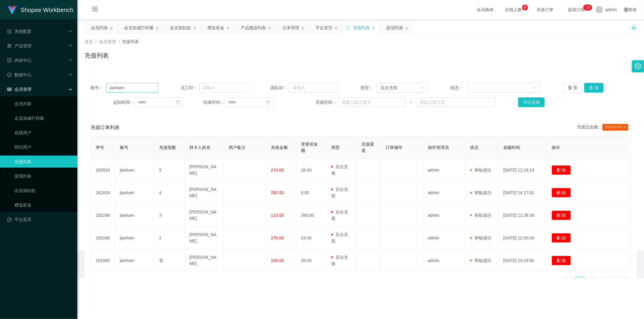  What do you see at coordinates (47, 10) in the screenshot?
I see `h1: Shopee Workbench` at bounding box center [47, 10].